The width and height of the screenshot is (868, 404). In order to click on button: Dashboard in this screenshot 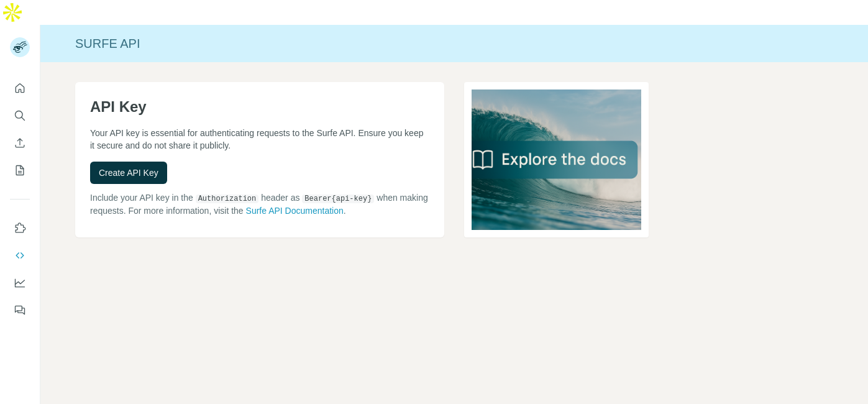, I will do `click(20, 283)`.